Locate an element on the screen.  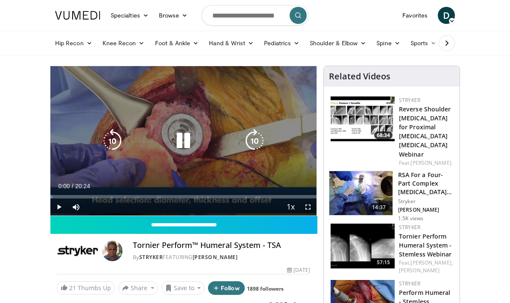
h4: Tornier Perform™ Humeral System - TSA is located at coordinates (221, 246).